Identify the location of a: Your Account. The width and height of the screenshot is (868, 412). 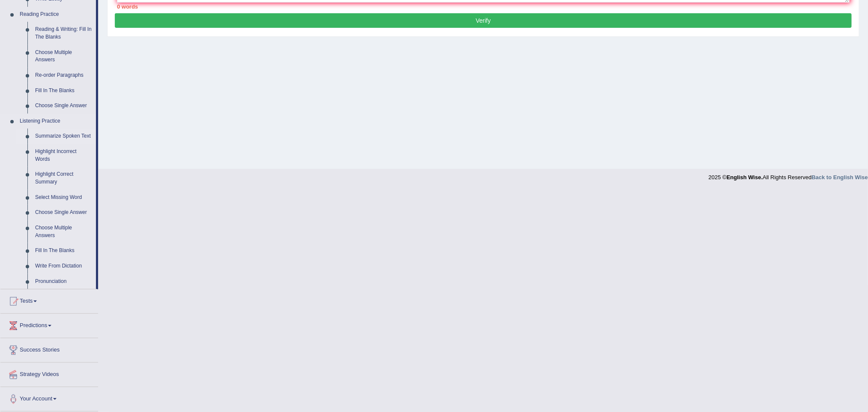
(49, 398).